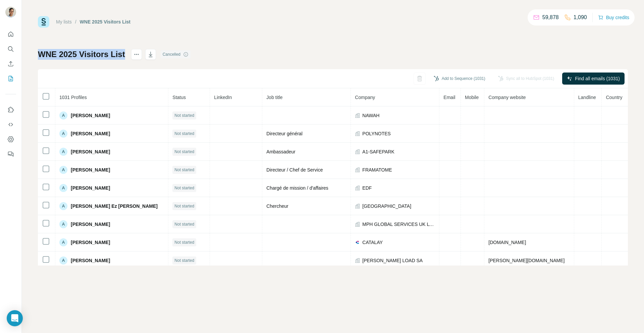 Image resolution: width=644 pixels, height=333 pixels. Describe the element at coordinates (11, 34) in the screenshot. I see `button: Quick start` at that location.